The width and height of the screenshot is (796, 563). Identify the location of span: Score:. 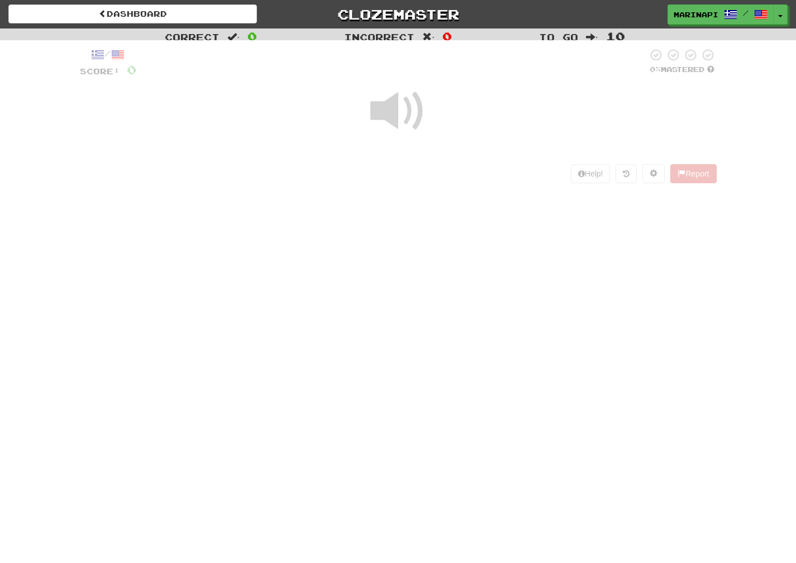
(100, 71).